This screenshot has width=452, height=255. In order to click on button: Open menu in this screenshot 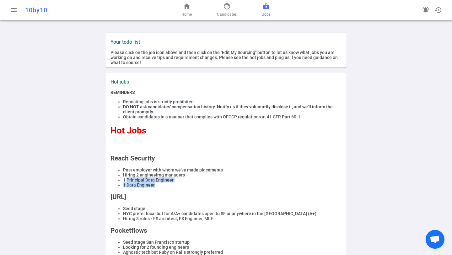, I will do `click(14, 10)`.